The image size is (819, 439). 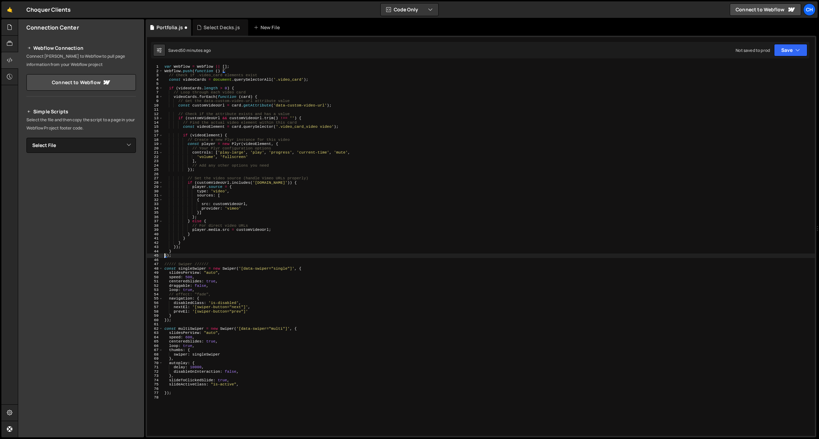 I want to click on h2: Connection Center, so click(x=53, y=27).